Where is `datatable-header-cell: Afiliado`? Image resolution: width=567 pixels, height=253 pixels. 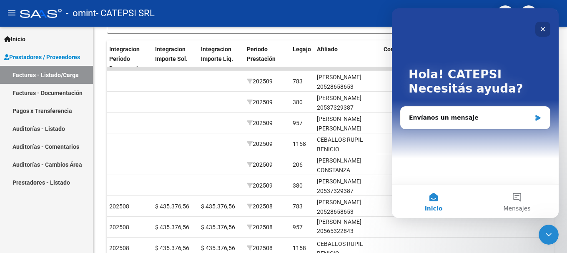
datatable-header-cell: Afiliado is located at coordinates (347, 59).